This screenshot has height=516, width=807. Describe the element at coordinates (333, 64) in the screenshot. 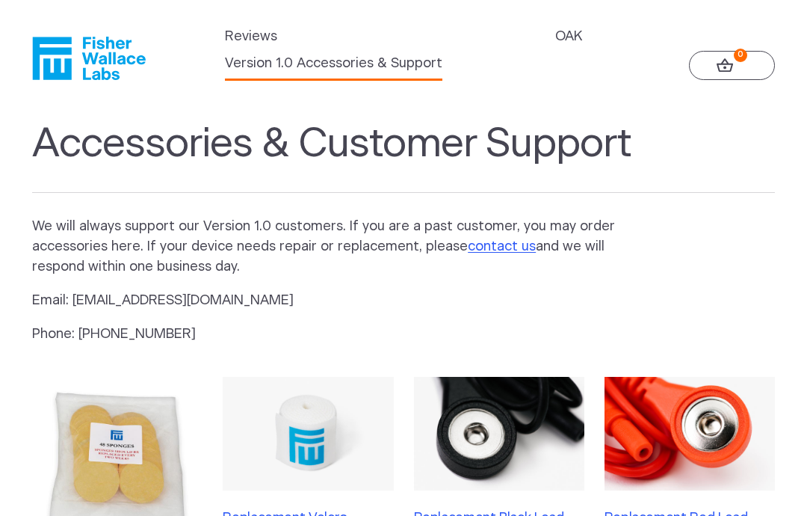

I see `a: Version 1.0 Accessories & Support` at that location.